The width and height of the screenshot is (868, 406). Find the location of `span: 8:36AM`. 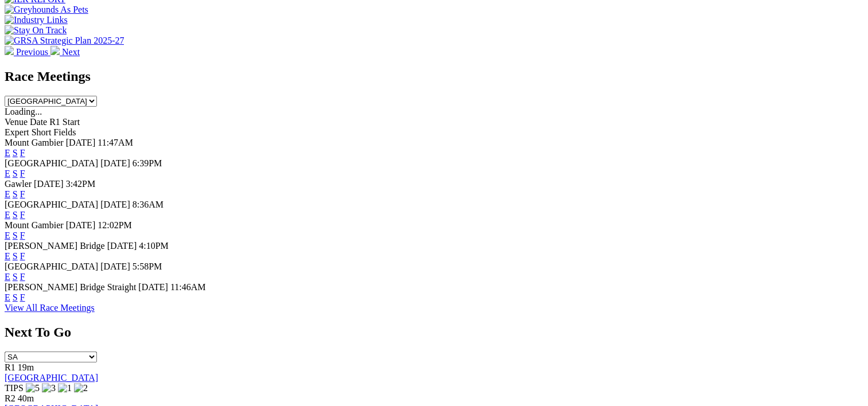

span: 8:36AM is located at coordinates (148, 204).